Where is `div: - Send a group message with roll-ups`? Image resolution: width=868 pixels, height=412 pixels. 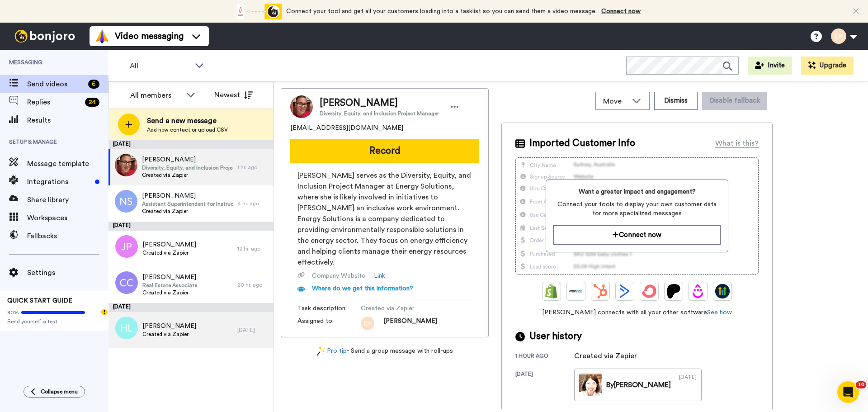
div: - Send a group message with roll-ups is located at coordinates (385, 351).